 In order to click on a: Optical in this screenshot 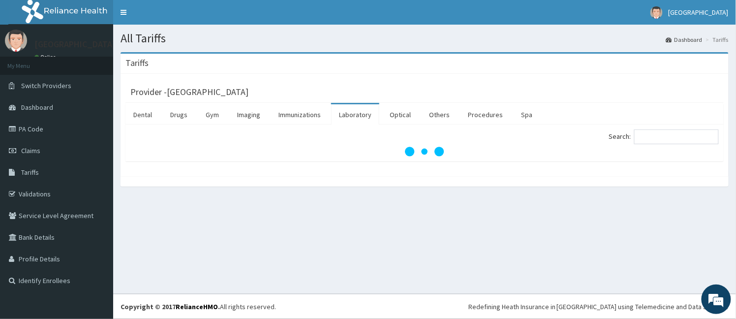, I will do `click(400, 115)`.